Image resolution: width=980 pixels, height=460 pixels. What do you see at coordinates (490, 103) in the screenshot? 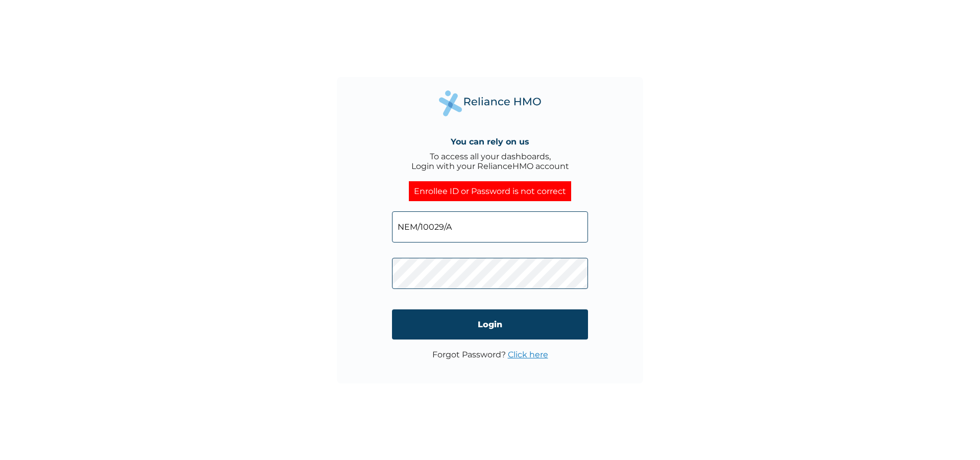
I see `img: Reliance Health's Logo` at bounding box center [490, 103].